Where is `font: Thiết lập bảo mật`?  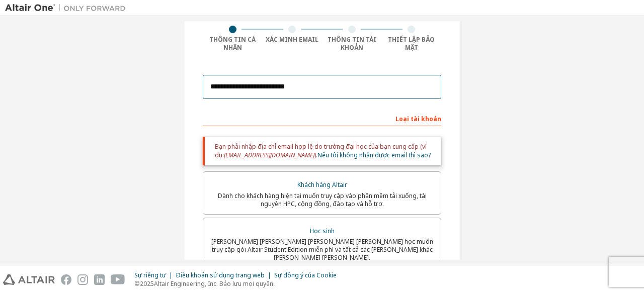 font: Thiết lập bảo mật is located at coordinates (411, 43).